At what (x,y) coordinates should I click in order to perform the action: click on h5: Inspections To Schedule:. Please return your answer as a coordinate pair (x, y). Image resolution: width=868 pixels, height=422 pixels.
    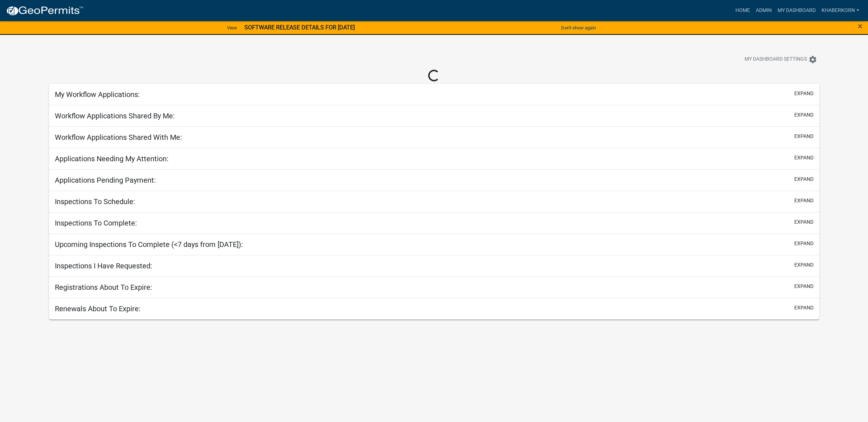
    Looking at the image, I should click on (95, 202).